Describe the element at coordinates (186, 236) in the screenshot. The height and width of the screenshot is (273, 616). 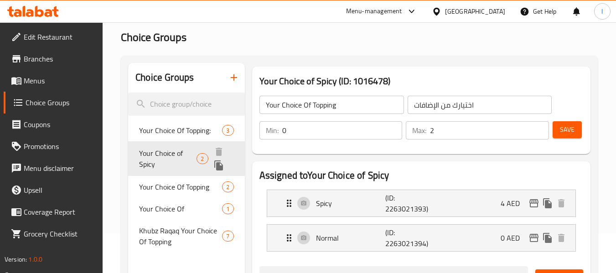
I see `div: Khubz Raqaq Your Choice Of Topping7` at that location.